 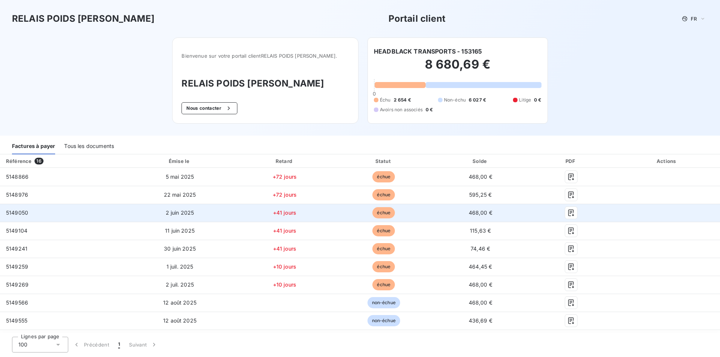 What do you see at coordinates (17, 177) in the screenshot?
I see `span: 5148866` at bounding box center [17, 177].